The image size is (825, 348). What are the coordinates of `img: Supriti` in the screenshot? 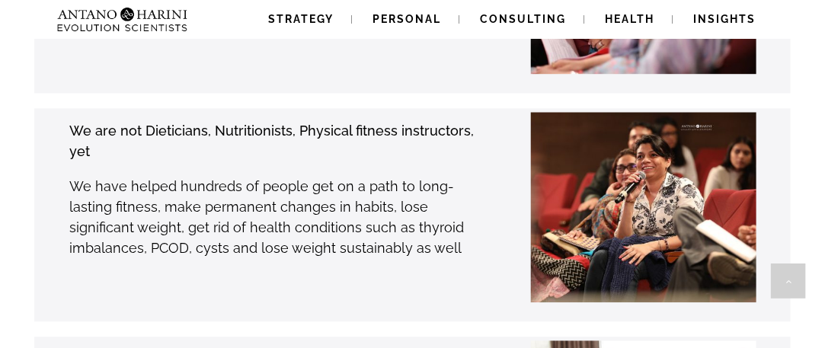 It's located at (640, 207).